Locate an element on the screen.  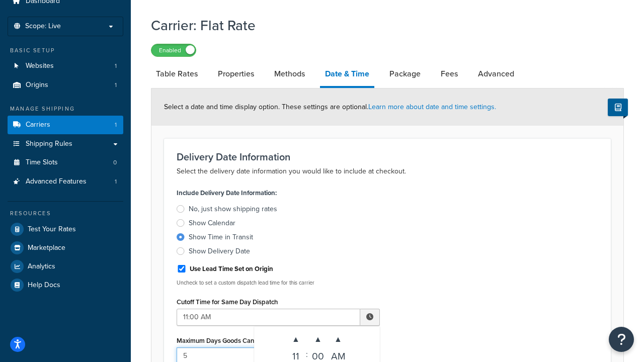
a: Shipping Rules is located at coordinates (65, 144).